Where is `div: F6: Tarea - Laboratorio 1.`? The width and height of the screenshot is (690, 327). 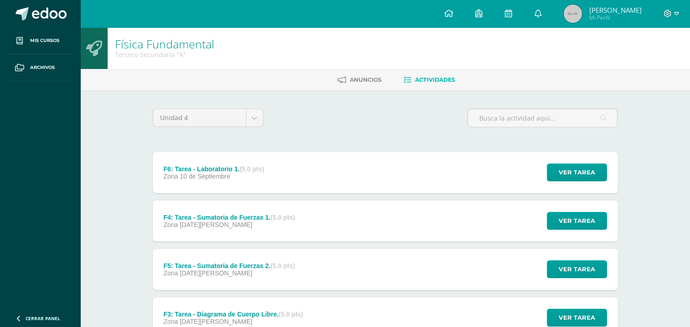
div: F6: Tarea - Laboratorio 1. is located at coordinates (213, 169).